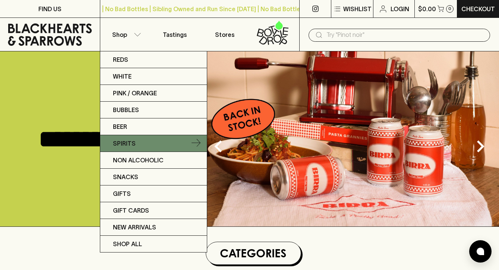 Image resolution: width=499 pixels, height=270 pixels. I want to click on p: Bubbles, so click(126, 110).